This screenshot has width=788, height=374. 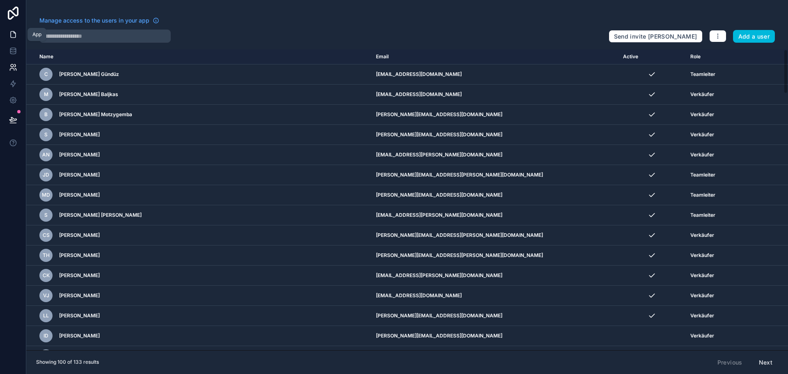 I want to click on th: Email, so click(x=494, y=57).